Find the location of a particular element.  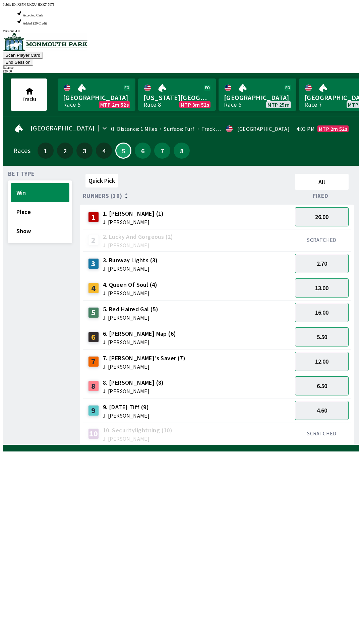

span: 4:03 PM is located at coordinates (305, 129).